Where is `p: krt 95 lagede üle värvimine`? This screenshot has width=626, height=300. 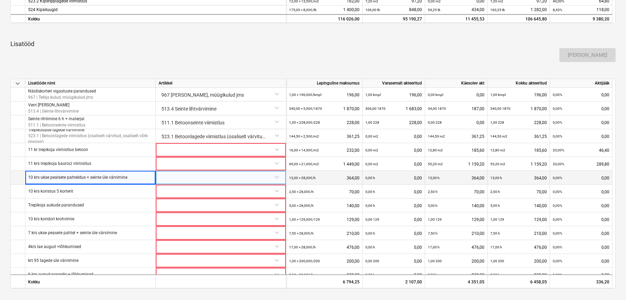
p: krt 95 lagede üle värvimine is located at coordinates (53, 261).